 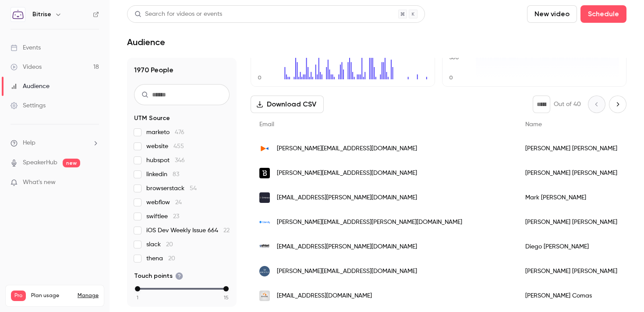 What do you see at coordinates (534, 124) in the screenshot?
I see `span: Name` at bounding box center [534, 124].